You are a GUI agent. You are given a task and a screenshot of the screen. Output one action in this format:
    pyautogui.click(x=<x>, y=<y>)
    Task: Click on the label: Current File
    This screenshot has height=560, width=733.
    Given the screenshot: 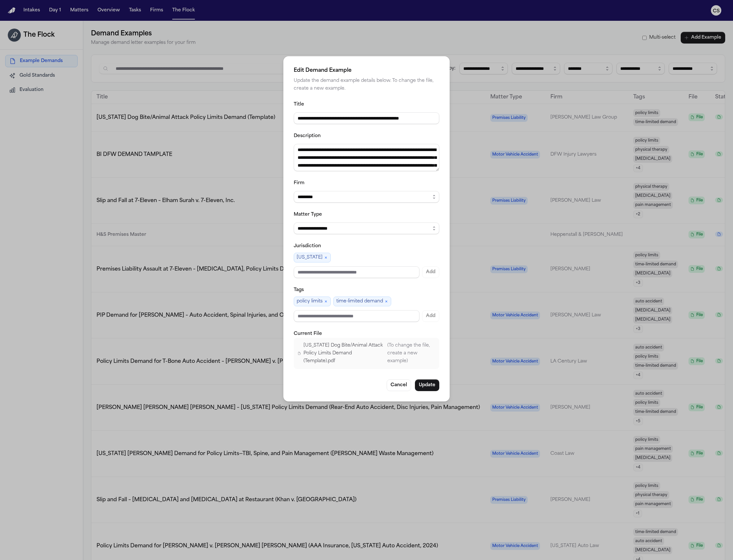 What is the action you would take?
    pyautogui.click(x=308, y=334)
    